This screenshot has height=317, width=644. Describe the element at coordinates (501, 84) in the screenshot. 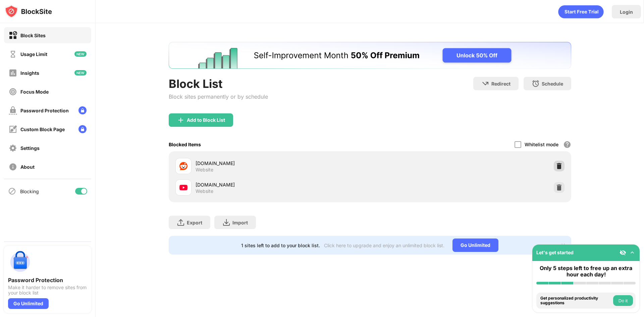

I see `div: Redirect` at that location.